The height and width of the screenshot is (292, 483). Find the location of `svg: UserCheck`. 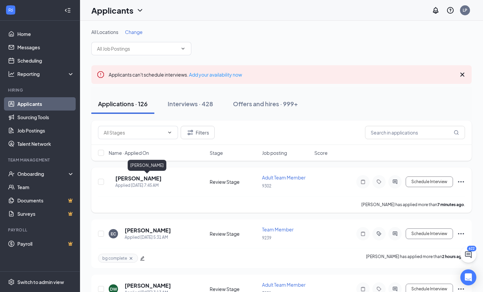

svg: UserCheck is located at coordinates (11, 174).